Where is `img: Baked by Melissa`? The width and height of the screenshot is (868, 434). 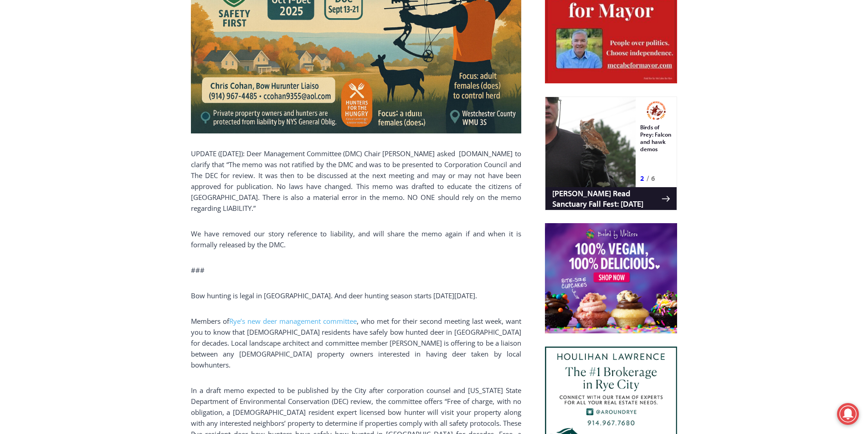 img: Baked by Melissa is located at coordinates (611, 278).